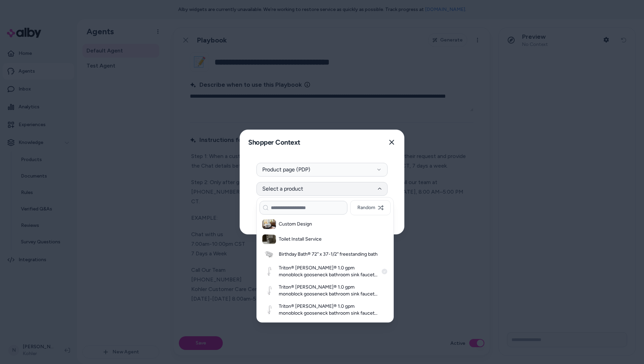 The image size is (644, 364). Describe the element at coordinates (269, 310) in the screenshot. I see `img: Triton® Bowe® 1.0 gpm monoblock gooseneck bathroom sink faucet with laminar flow and wristblade h...` at that location.